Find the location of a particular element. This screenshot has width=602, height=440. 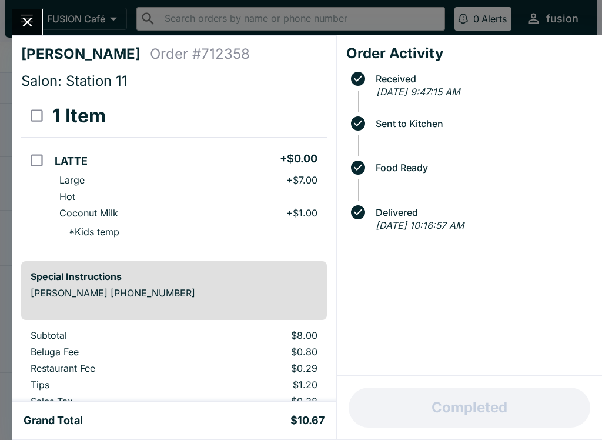

button: Close is located at coordinates (27, 22).